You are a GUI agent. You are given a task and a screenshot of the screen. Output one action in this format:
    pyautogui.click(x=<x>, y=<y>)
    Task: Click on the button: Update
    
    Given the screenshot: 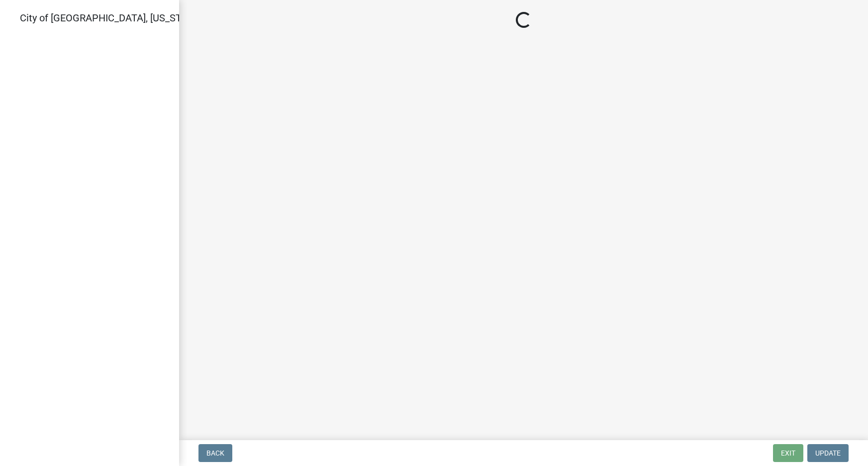 What is the action you would take?
    pyautogui.click(x=828, y=453)
    